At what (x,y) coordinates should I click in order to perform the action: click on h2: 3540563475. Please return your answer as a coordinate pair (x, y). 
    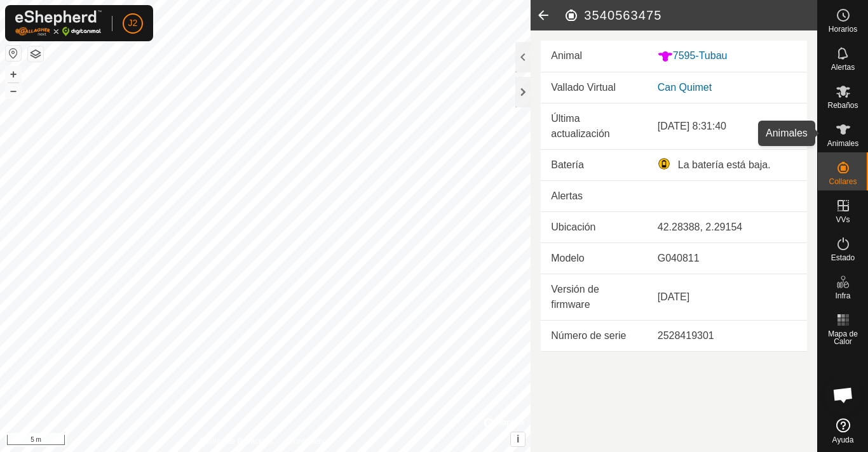
    Looking at the image, I should click on (690, 15).